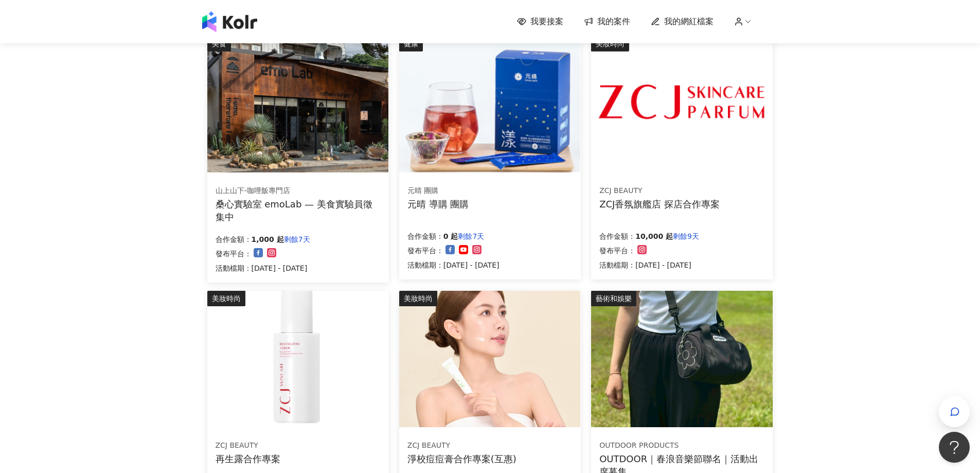 This screenshot has width=980, height=473. What do you see at coordinates (411, 44) in the screenshot?
I see `div: 健康` at bounding box center [411, 44].